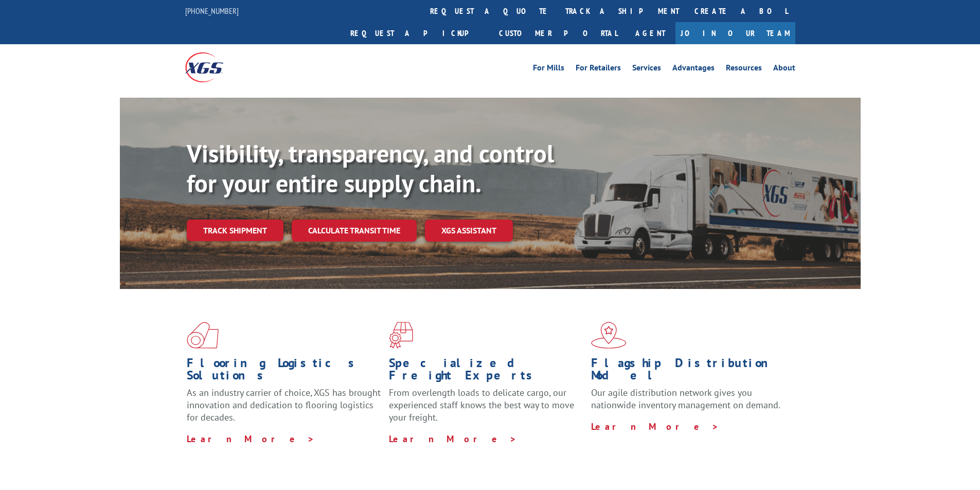  I want to click on a: About, so click(784, 69).